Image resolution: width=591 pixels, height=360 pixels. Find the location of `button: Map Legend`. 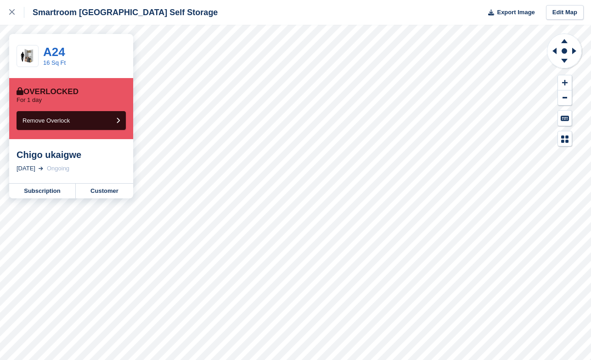

button: Map Legend is located at coordinates (565, 139).